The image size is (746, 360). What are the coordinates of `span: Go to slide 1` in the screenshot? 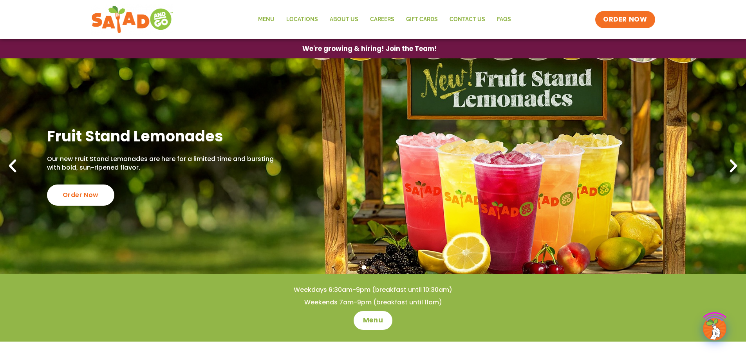 It's located at (364, 267).